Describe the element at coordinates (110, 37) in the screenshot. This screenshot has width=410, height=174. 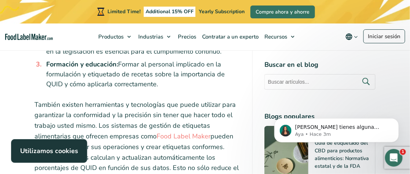
I see `span: Productos` at that location.